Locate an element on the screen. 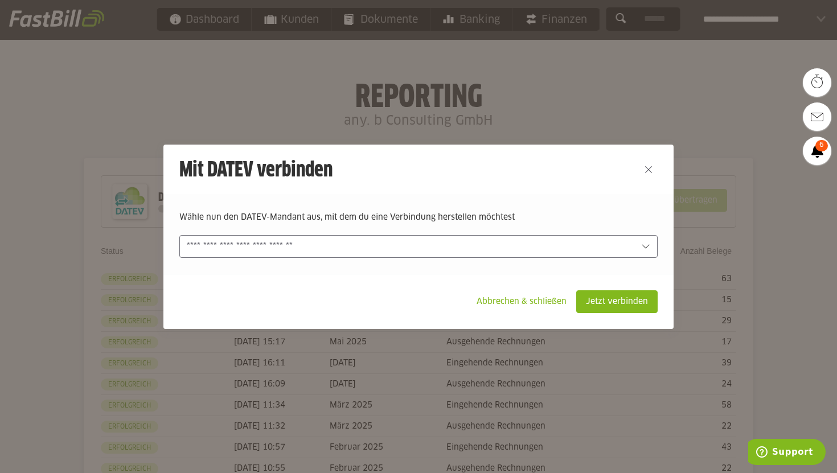 The height and width of the screenshot is (473, 837). a: 6 is located at coordinates (818, 151).